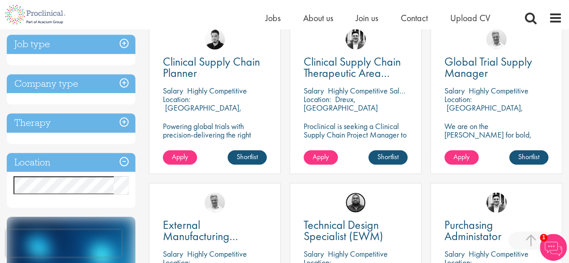  Describe the element at coordinates (273, 18) in the screenshot. I see `span: Jobs` at that location.